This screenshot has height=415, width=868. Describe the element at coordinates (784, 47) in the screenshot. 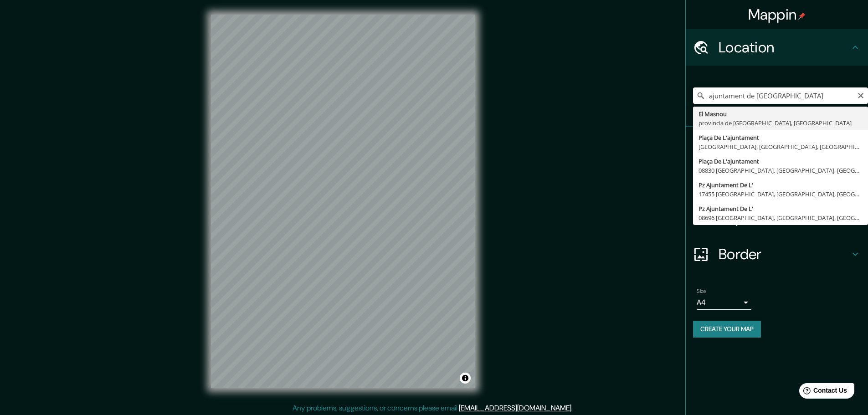

I see `h4: Location` at that location.